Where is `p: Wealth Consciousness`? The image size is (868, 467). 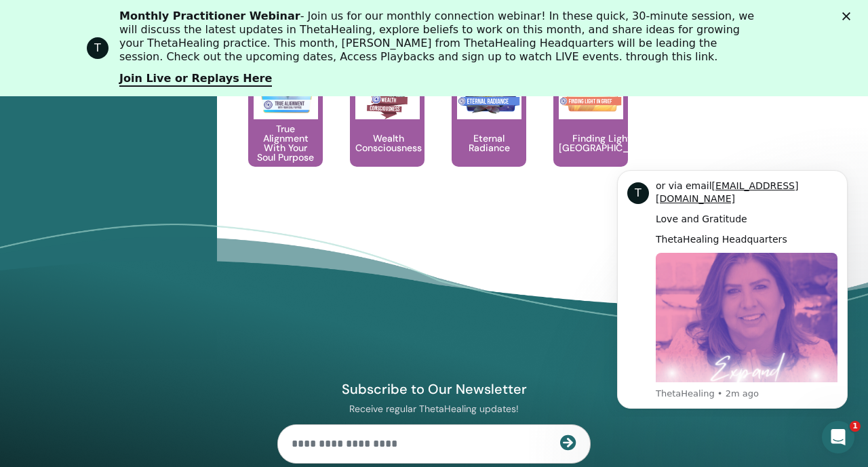 p: Wealth Consciousness is located at coordinates (389, 143).